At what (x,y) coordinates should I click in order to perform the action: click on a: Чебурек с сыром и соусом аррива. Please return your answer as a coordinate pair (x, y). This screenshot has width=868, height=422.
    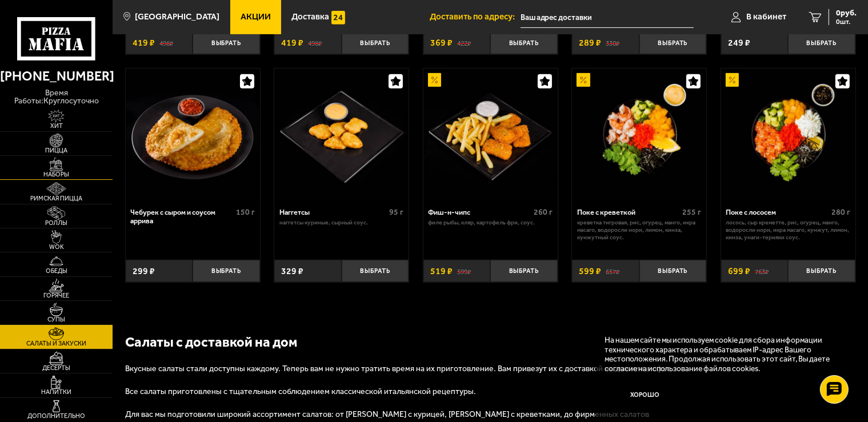
    Looking at the image, I should click on (193, 135).